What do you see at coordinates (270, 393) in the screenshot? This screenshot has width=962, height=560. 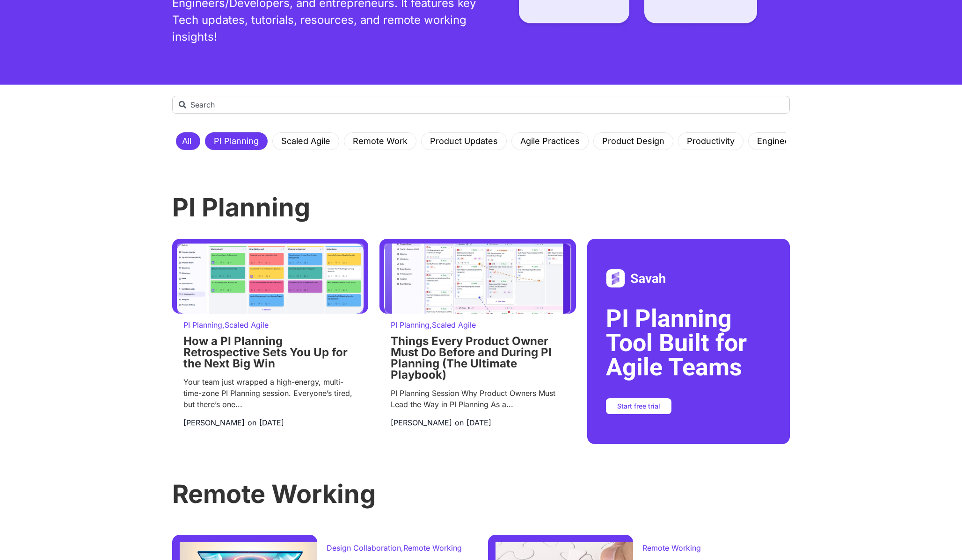 I see `div: Your team just wrapped a high-energy, multi-time-zone PI Planning session. Everyone’s tired, but ...` at bounding box center [270, 393].